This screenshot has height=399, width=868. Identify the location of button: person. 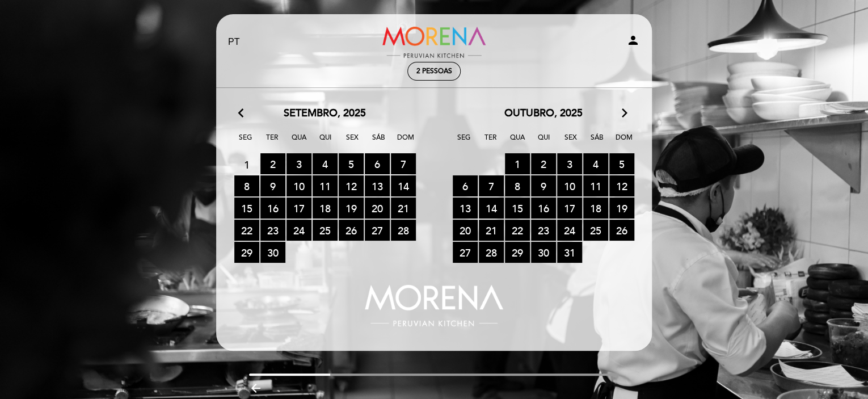
(633, 42).